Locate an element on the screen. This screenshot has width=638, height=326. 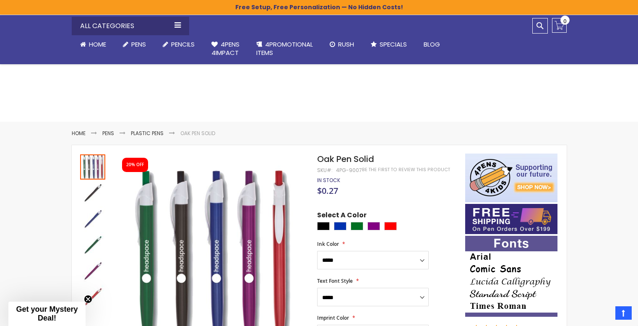
div: Get your Mystery Deal!Close teaser is located at coordinates (47, 314).